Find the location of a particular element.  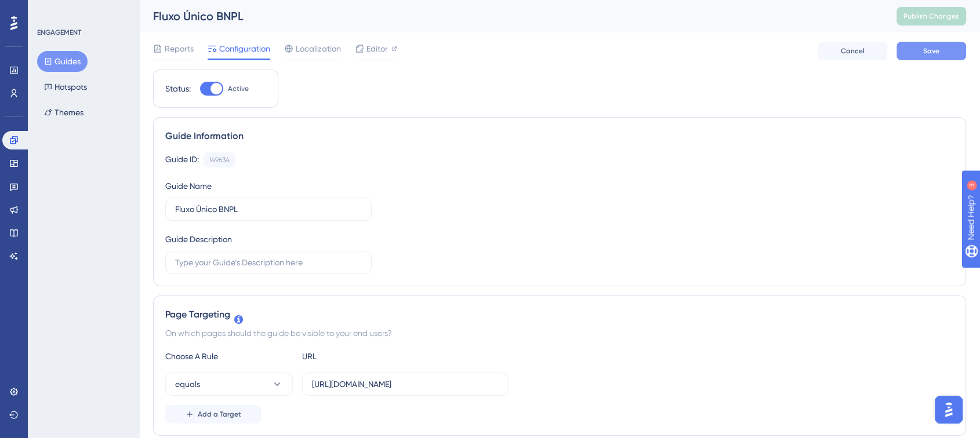

button: Cancel is located at coordinates (852, 51).